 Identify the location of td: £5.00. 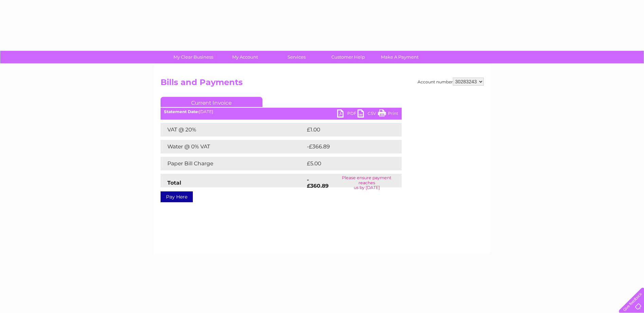
(345, 164).